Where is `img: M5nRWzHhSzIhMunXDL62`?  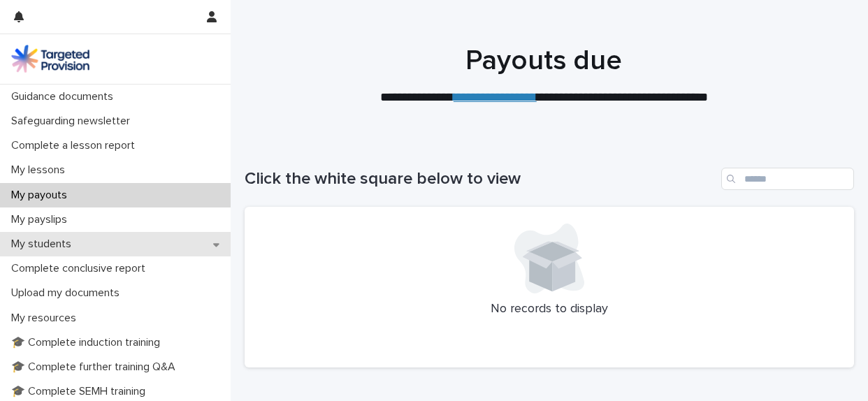 img: M5nRWzHhSzIhMunXDL62 is located at coordinates (51, 59).